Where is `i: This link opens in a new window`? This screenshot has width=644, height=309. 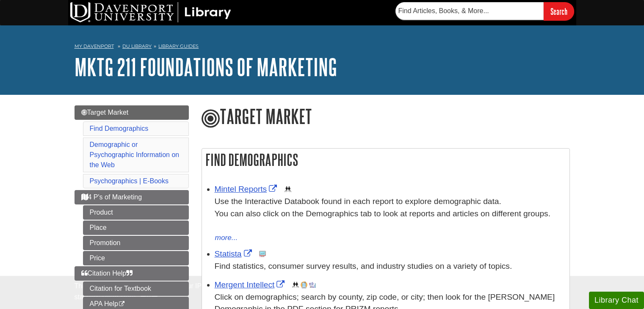
i: This link opens in a new window is located at coordinates (122, 303).